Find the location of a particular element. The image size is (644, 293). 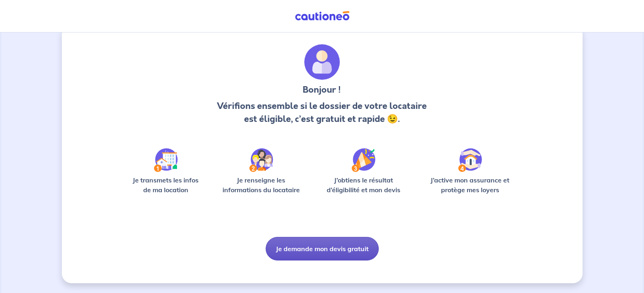

p: J’obtiens le résultat d’éligibilité et mon devis is located at coordinates (364, 185).